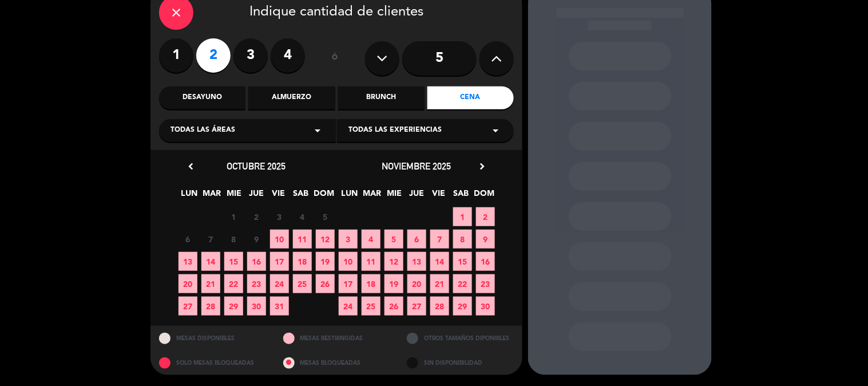  I want to click on div: MESAS RESTRINGIDAS, so click(337, 338).